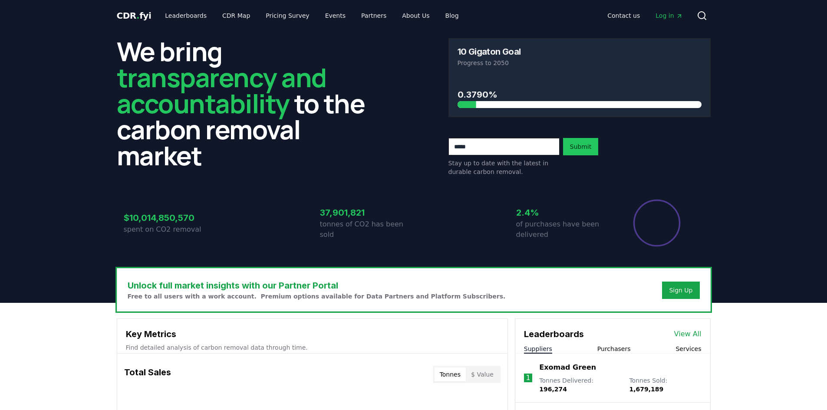  What do you see at coordinates (669, 16) in the screenshot?
I see `a: Log in` at bounding box center [669, 16].